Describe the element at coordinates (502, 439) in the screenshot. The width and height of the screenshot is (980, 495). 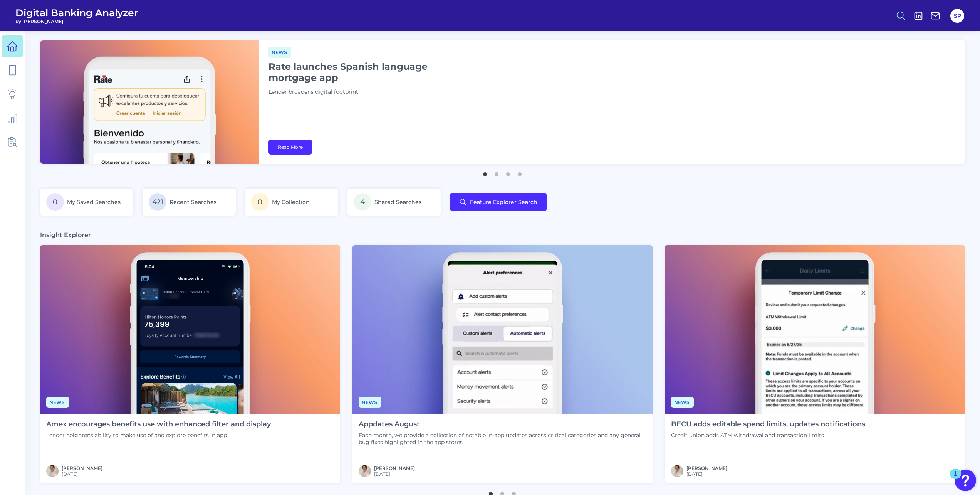
I see `p: Each month, we provide a collection of notable in-app updates across critical categories and any ...` at that location.